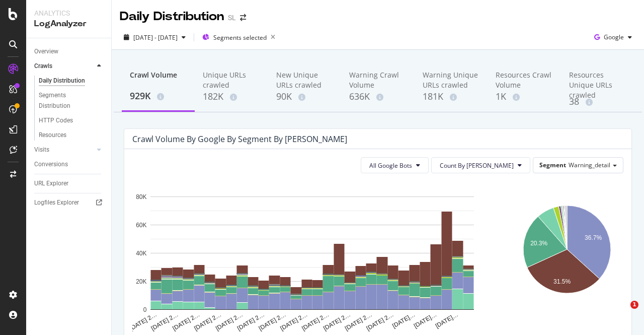 The height and width of the screenshot is (335, 644). Describe the element at coordinates (56, 203) in the screenshot. I see `div: Logfiles Explorer` at that location.